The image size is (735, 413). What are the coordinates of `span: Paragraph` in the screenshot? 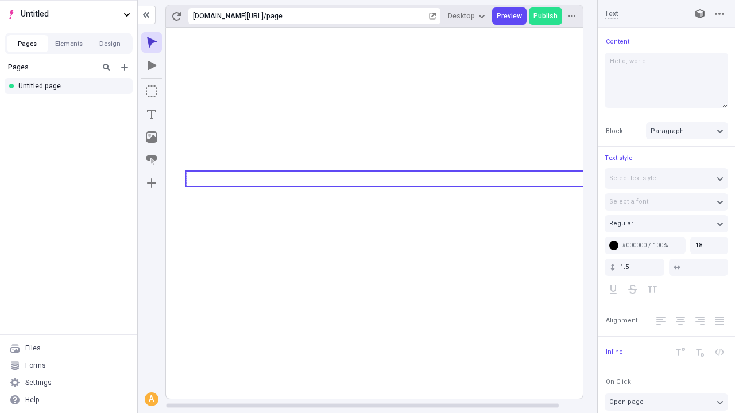 It's located at (667, 131).